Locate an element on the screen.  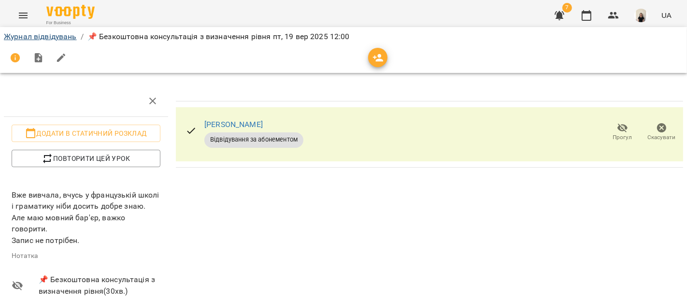
img: a3bfcddf6556b8c8331b99a2d66cc7fb.png is located at coordinates (641, 15).